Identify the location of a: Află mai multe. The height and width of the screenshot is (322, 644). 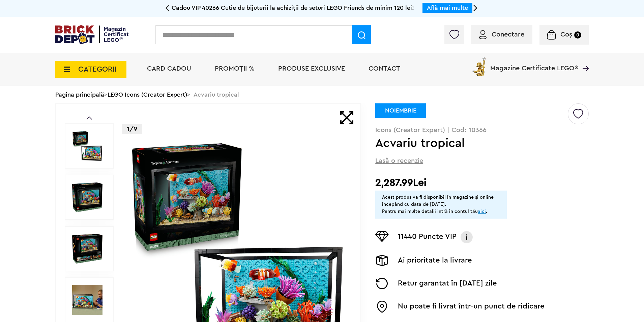
(447, 8).